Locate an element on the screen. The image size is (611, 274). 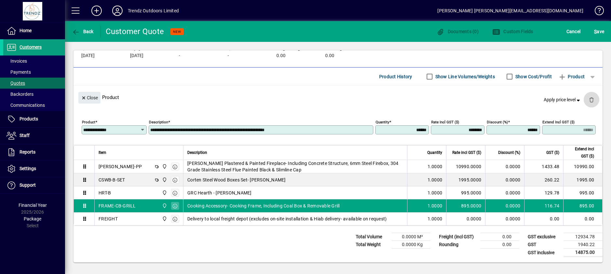
button: Custom Fields is located at coordinates (513, 32).